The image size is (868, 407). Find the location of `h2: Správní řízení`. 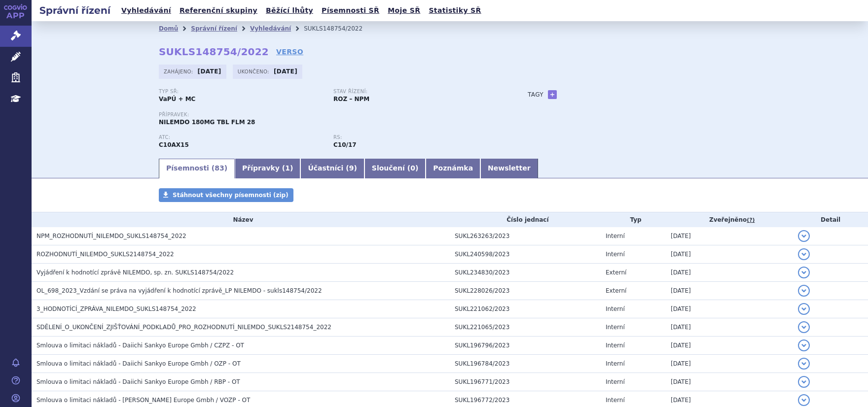

h2: Správní řízení is located at coordinates (75, 10).